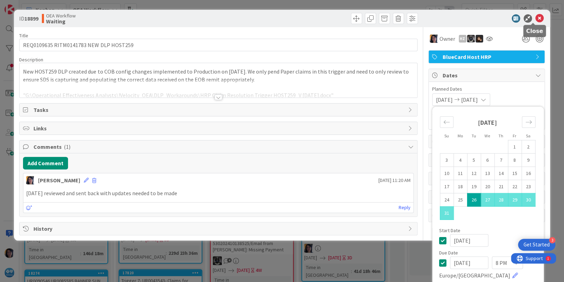  Describe the element at coordinates (29, 18) in the screenshot. I see `span: ID` at that location.